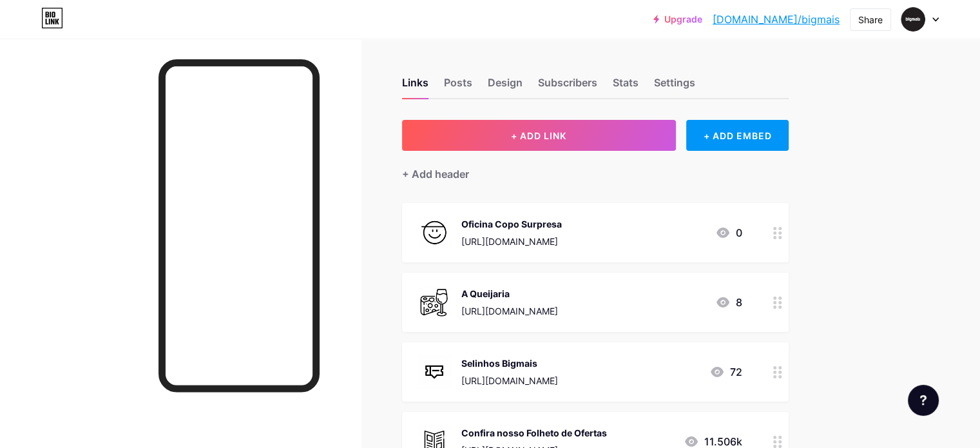 The height and width of the screenshot is (448, 980). What do you see at coordinates (509, 363) in the screenshot?
I see `div: Selinhos Bigmais` at bounding box center [509, 363].